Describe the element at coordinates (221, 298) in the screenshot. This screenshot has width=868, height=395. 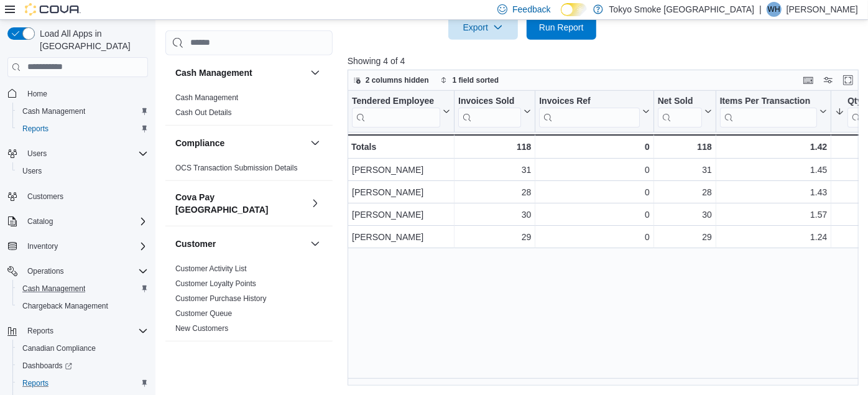
I see `span: Customer Purchase History` at that location.